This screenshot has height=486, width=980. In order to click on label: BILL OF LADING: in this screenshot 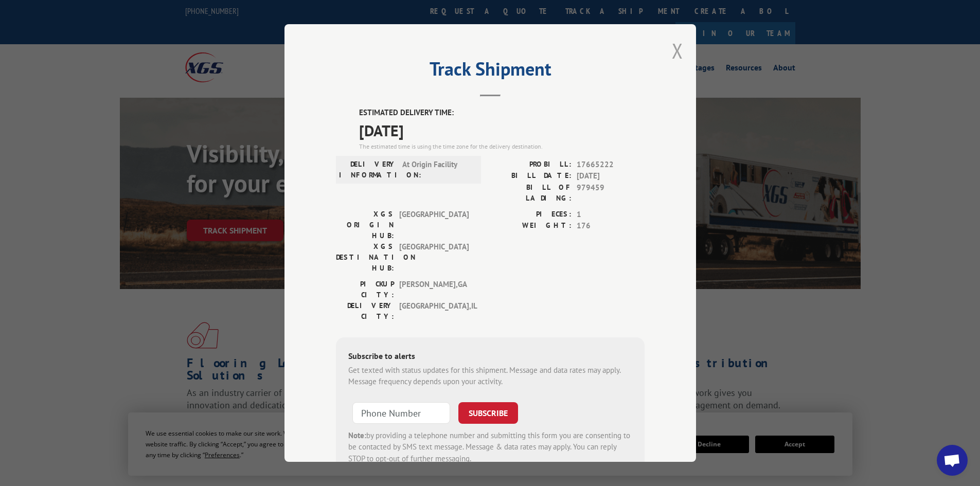, I will do `click(531, 193)`.